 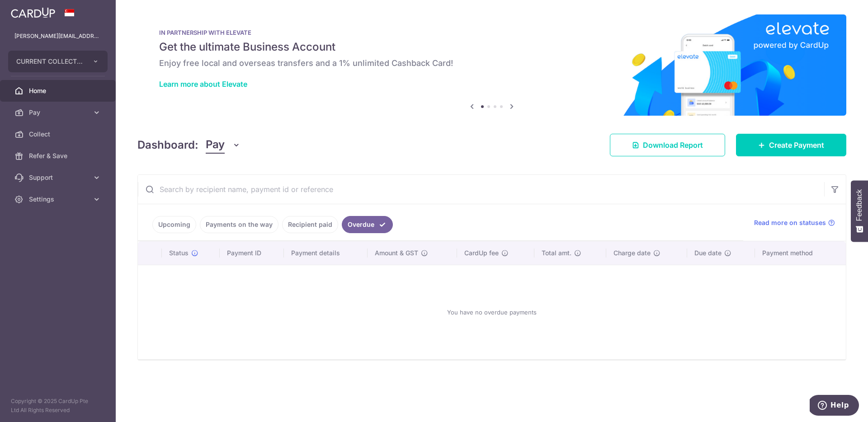 I want to click on a: Download Report, so click(x=667, y=145).